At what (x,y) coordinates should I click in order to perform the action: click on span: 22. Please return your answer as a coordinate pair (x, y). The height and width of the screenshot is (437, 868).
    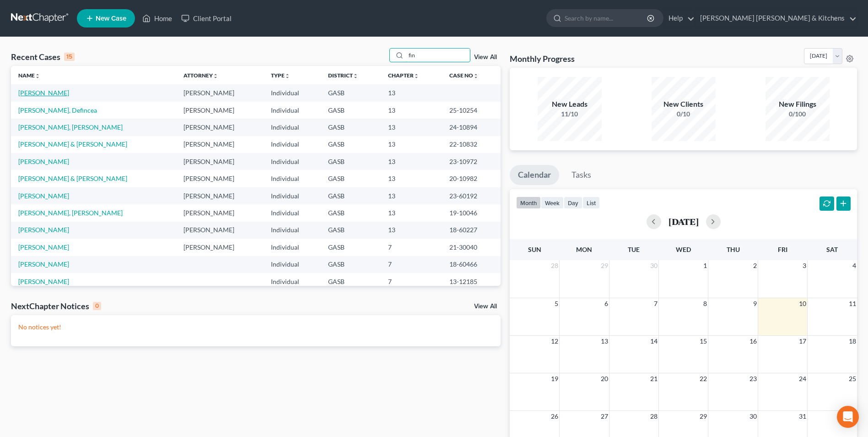
    Looking at the image, I should click on (703, 378).